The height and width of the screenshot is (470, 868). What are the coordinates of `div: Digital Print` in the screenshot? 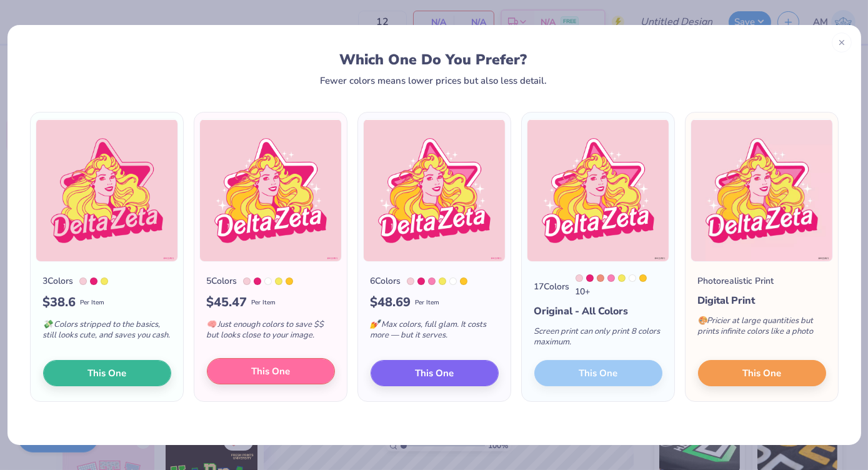 It's located at (762, 301).